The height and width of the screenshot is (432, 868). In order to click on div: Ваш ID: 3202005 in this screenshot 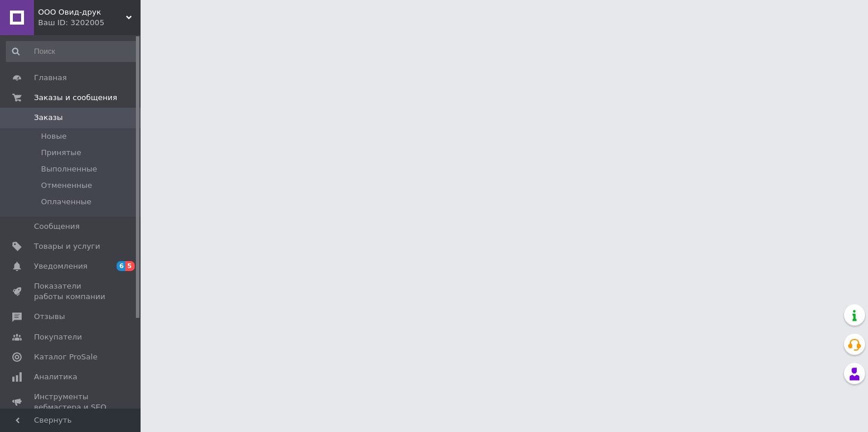, I will do `click(89, 23)`.